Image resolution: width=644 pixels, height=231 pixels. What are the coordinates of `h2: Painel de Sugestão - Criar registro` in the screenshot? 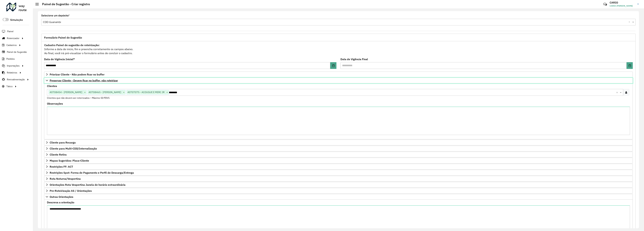 It's located at (64, 4).